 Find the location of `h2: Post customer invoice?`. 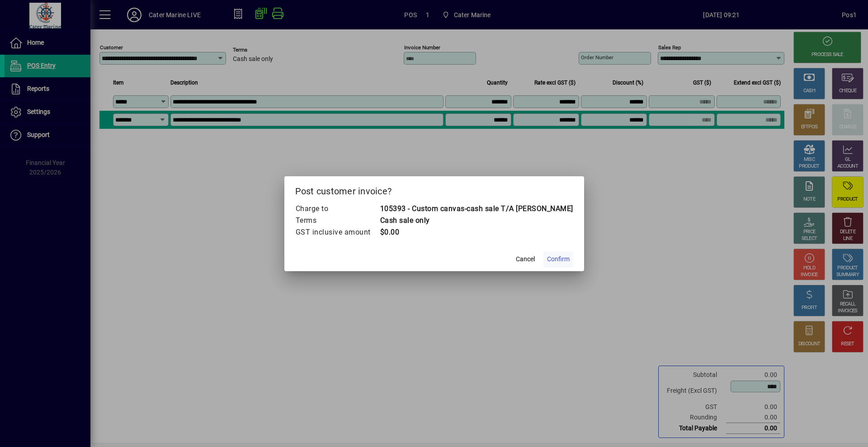

h2: Post customer invoice? is located at coordinates (434, 189).